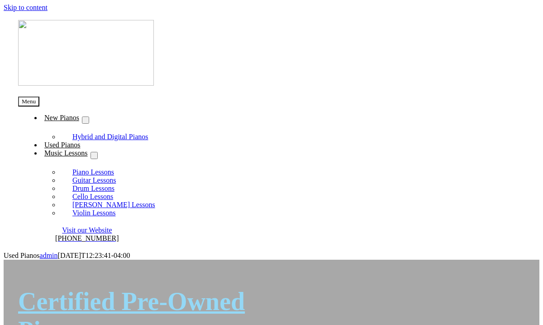 The image size is (543, 325). I want to click on a: taylors-music-store-west-chester, so click(86, 83).